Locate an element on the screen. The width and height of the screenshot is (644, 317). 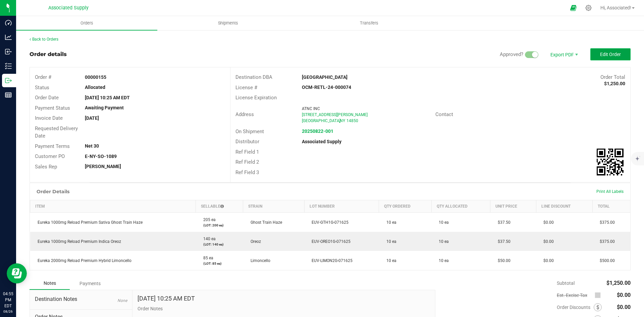
th: Qty Ordered is located at coordinates (406, 206).